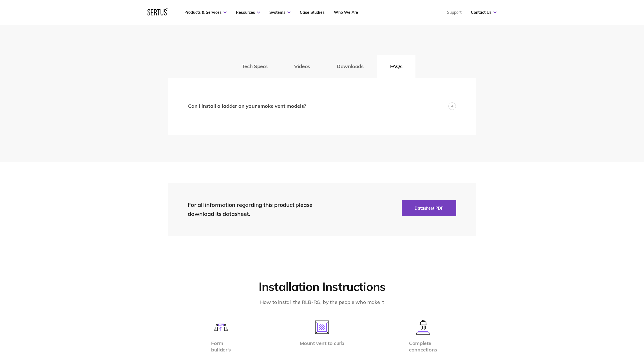 The width and height of the screenshot is (644, 354). What do you see at coordinates (302, 66) in the screenshot?
I see `button: Videos` at bounding box center [302, 66].